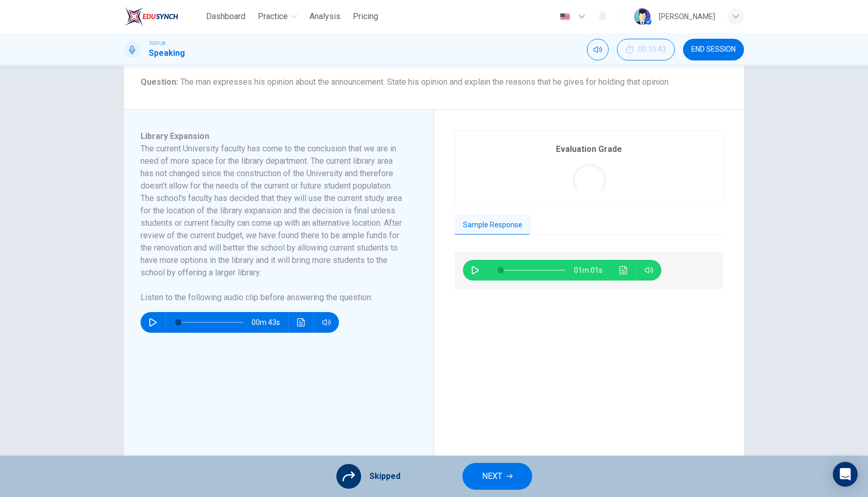  I want to click on div: Hide, so click(646, 49).